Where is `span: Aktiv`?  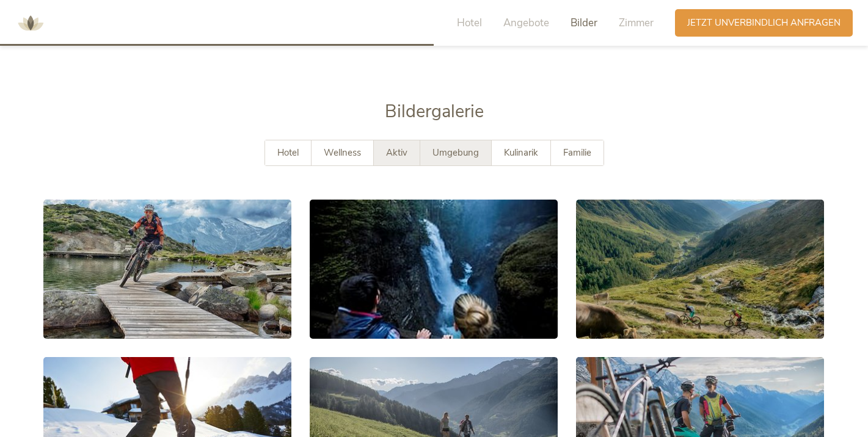 span: Aktiv is located at coordinates (396, 153).